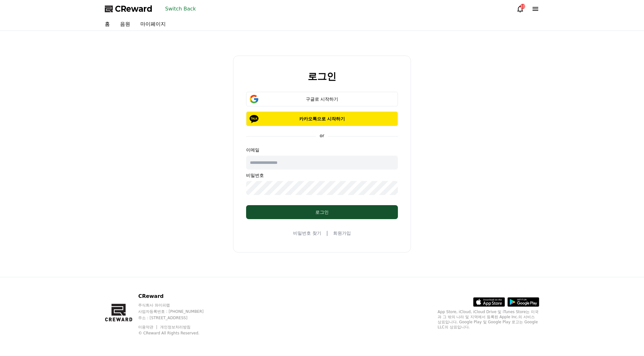 The width and height of the screenshot is (644, 356). What do you see at coordinates (125, 24) in the screenshot?
I see `a: 음원` at bounding box center [125, 24].